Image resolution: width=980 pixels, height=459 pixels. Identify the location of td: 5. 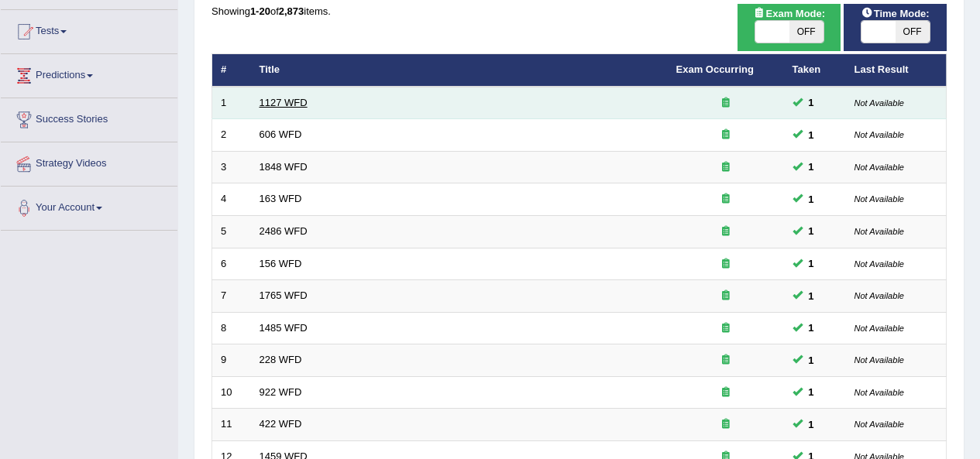
(231, 232).